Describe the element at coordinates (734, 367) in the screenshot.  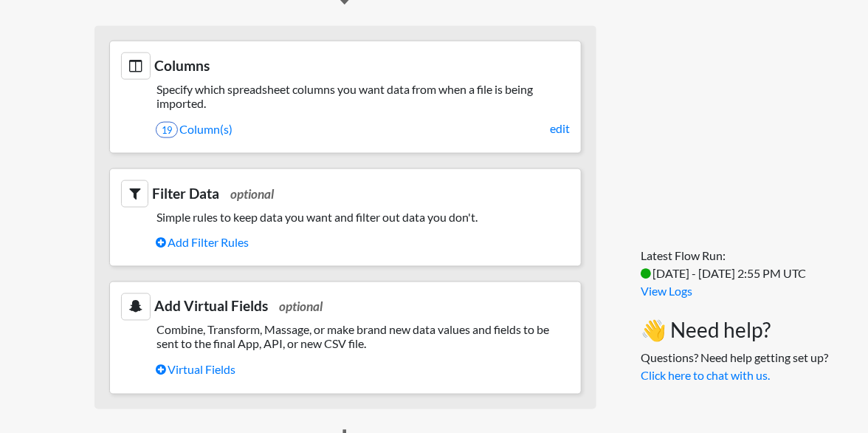
I see `p: Questions? Need help getting set up?` at that location.